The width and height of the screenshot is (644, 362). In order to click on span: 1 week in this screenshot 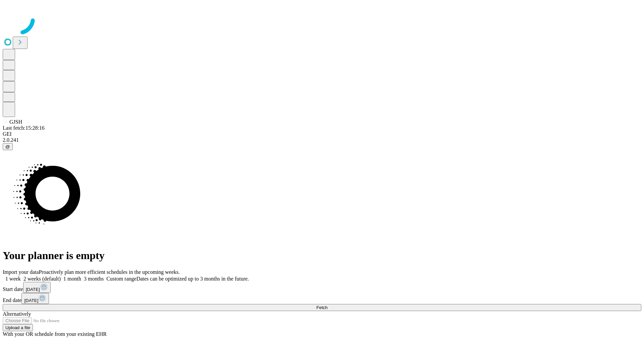, I will do `click(13, 279)`.